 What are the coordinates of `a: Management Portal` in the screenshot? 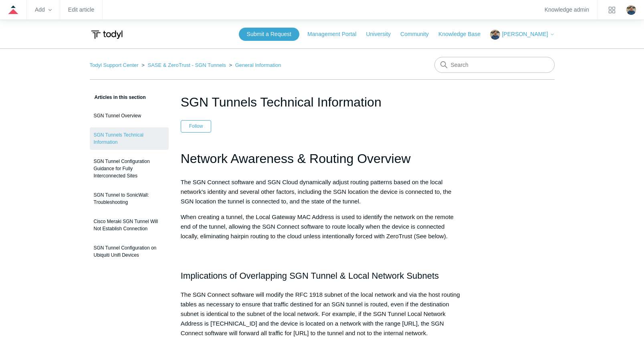 It's located at (336, 34).